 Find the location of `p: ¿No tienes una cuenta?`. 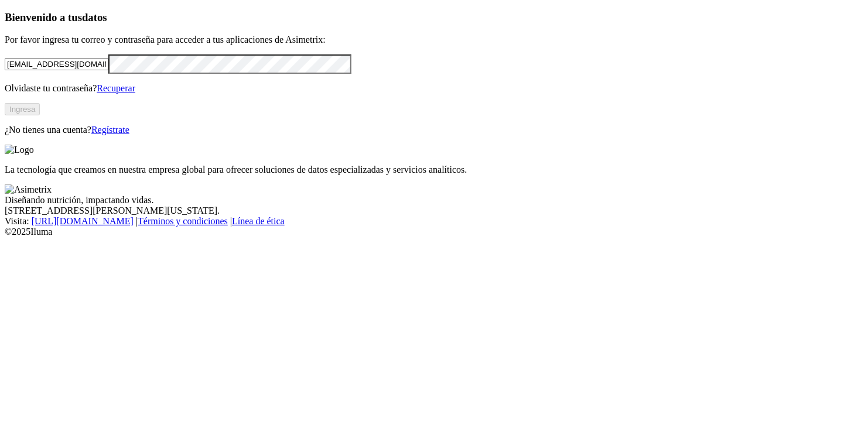

p: ¿No tienes una cuenta? is located at coordinates (434, 130).